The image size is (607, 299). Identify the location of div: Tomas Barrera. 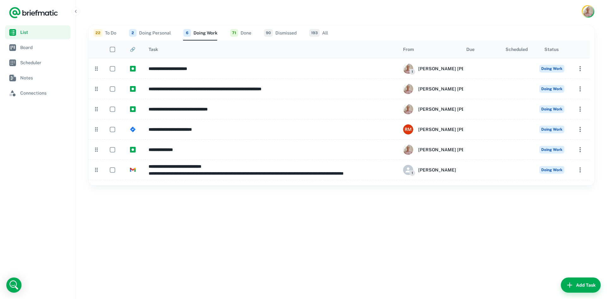
(430, 170).